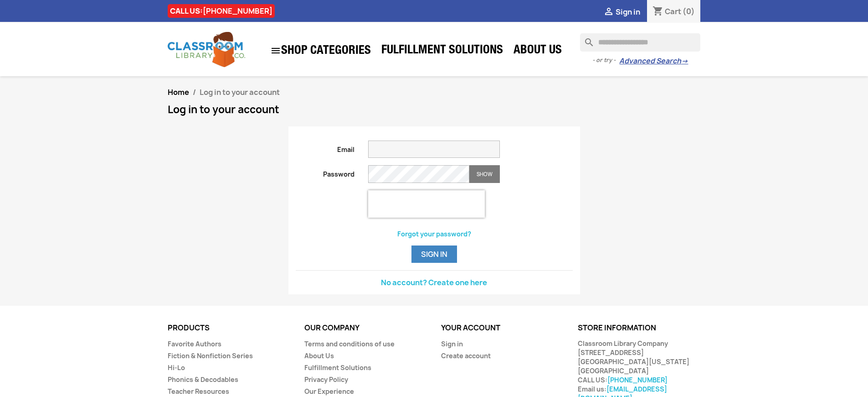 This screenshot has width=868, height=397. Describe the element at coordinates (434, 254) in the screenshot. I see `button: Sign in` at that location.